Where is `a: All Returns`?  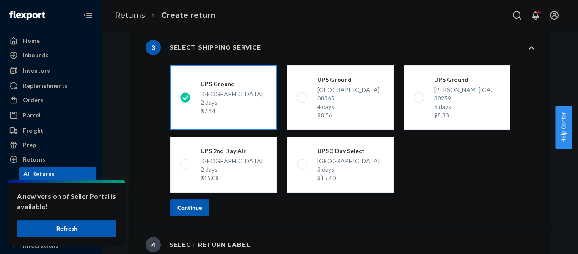 a: All Returns is located at coordinates (58, 174).